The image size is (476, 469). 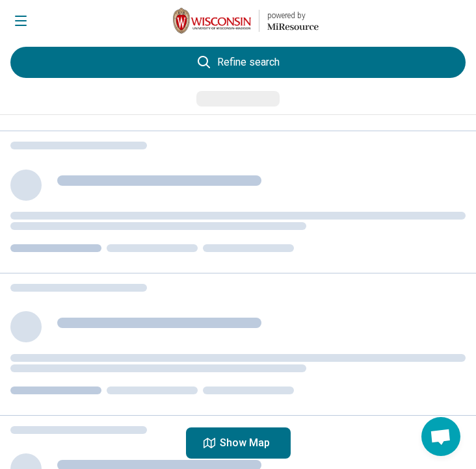 I want to click on a: University of Wisconsin-Madisonpowered by, so click(x=246, y=21).